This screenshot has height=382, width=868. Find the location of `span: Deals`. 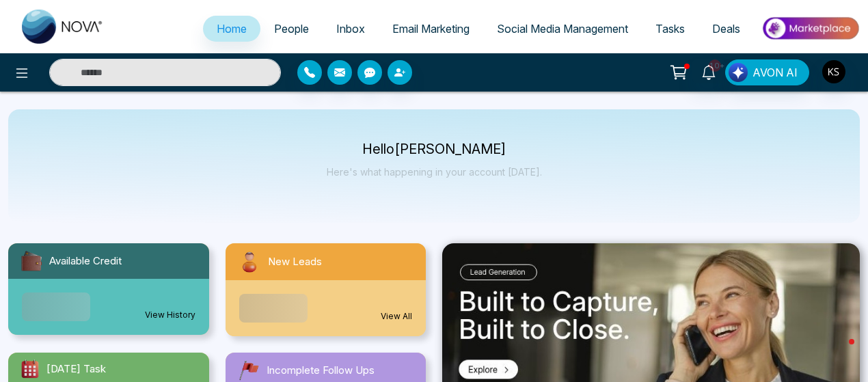

span: Deals is located at coordinates (726, 28).